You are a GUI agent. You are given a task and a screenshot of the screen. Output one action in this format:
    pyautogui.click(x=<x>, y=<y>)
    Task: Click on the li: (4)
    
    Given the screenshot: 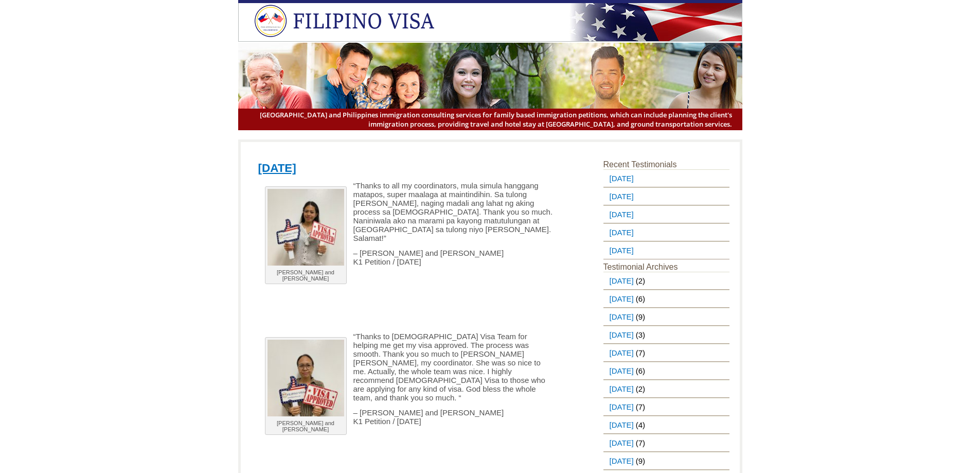 What is the action you would take?
    pyautogui.click(x=666, y=425)
    